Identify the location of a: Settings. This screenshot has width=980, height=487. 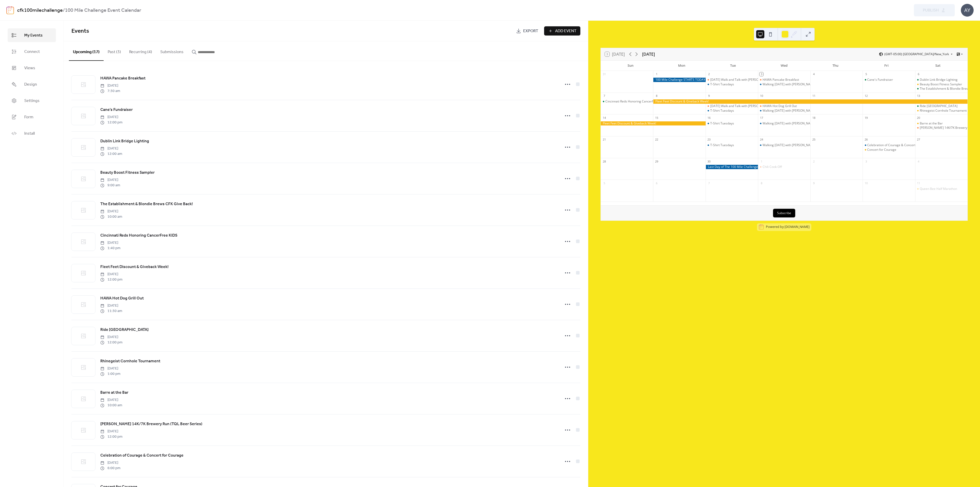
(32, 100).